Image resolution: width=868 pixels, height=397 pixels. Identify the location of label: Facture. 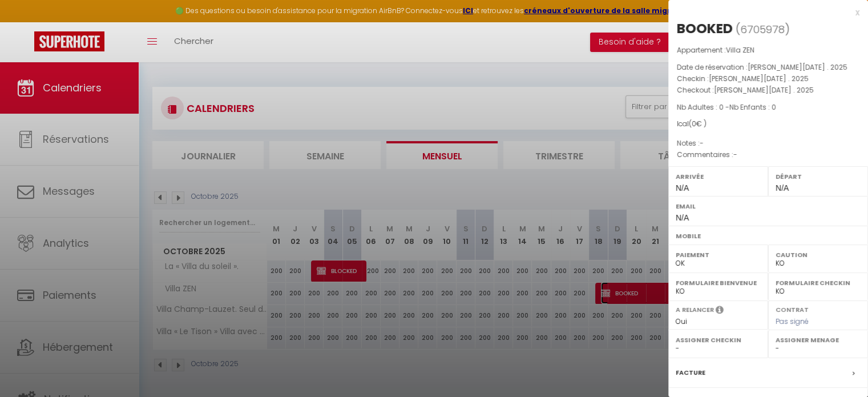
(691, 373).